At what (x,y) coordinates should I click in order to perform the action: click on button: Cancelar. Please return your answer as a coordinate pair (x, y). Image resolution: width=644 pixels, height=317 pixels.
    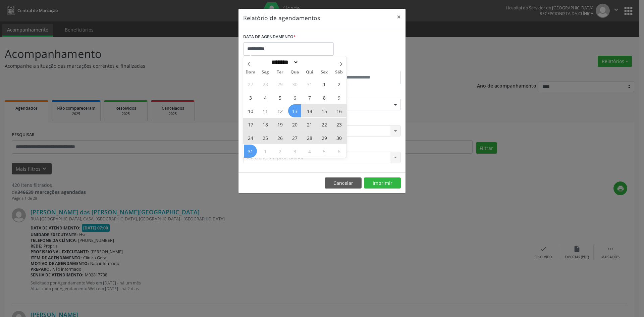
    Looking at the image, I should click on (343, 183).